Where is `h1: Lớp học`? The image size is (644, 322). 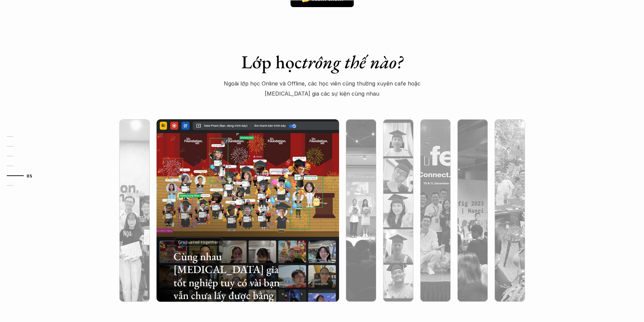 h1: Lớp học is located at coordinates (322, 62).